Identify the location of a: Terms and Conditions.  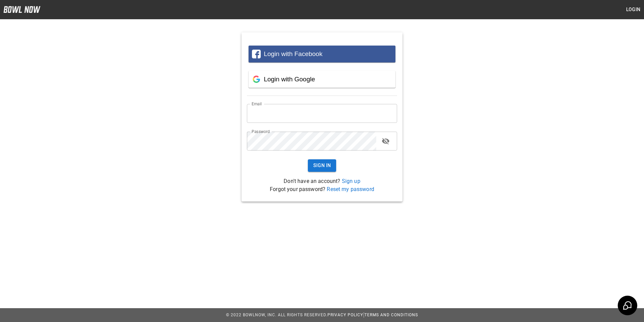
(391, 315).